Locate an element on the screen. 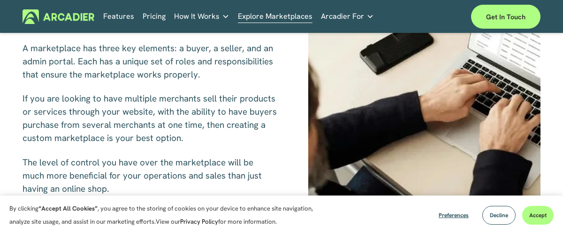 Image resolution: width=563 pixels, height=235 pixels. img: Arcadier is located at coordinates (58, 16).